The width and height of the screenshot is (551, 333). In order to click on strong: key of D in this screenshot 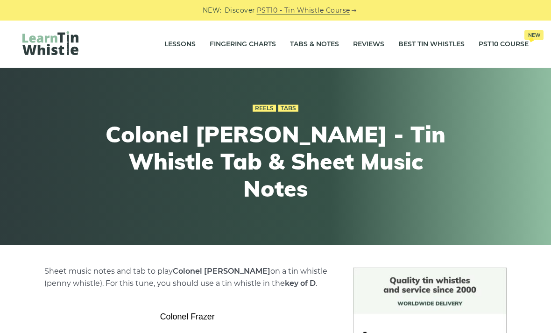, I will do `click(300, 283)`.